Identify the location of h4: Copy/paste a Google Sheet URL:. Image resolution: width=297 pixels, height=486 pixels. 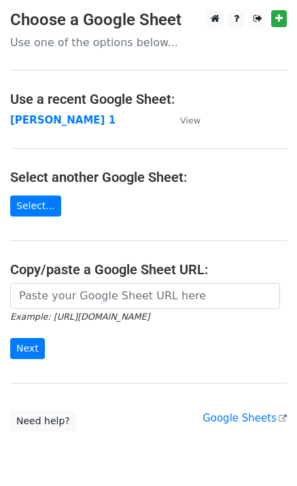
(148, 269).